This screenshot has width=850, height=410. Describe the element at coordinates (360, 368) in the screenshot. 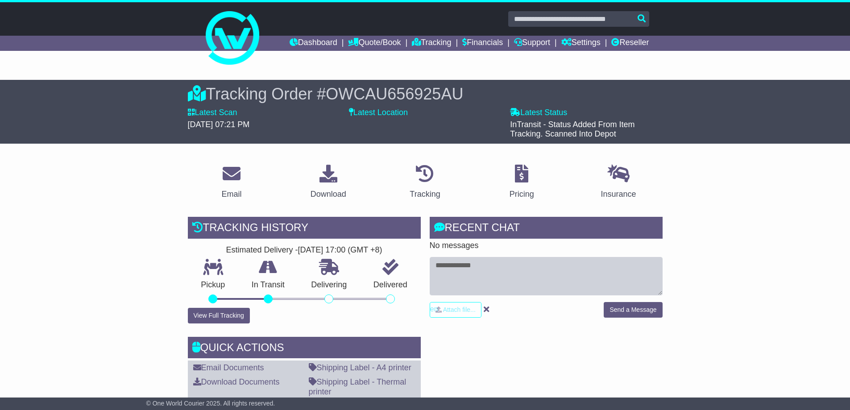

I see `a: Shipping Label - A4 printer` at that location.